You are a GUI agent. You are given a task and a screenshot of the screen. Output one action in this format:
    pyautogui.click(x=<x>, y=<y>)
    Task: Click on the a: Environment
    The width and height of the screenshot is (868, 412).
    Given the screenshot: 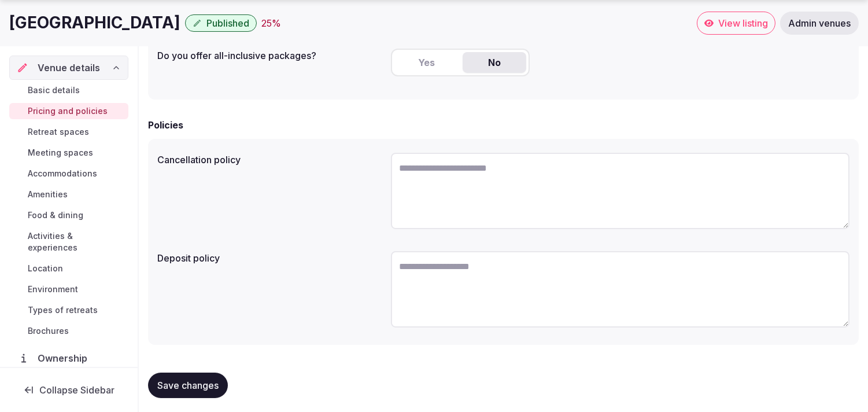 What is the action you would take?
    pyautogui.click(x=69, y=289)
    